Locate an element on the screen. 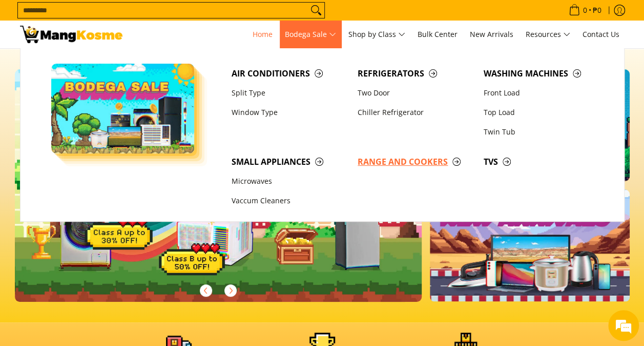 This screenshot has width=644, height=346. img: Gaming desktop banner is located at coordinates (218, 185).